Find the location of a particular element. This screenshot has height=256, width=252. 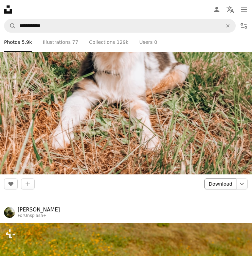

button: Like is located at coordinates (11, 184).